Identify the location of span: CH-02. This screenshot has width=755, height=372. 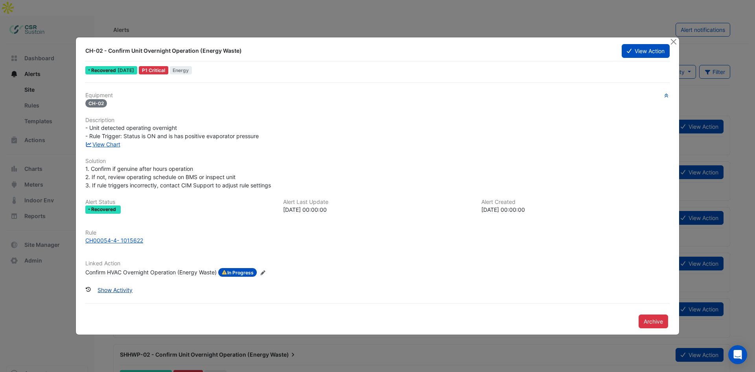
(96, 103).